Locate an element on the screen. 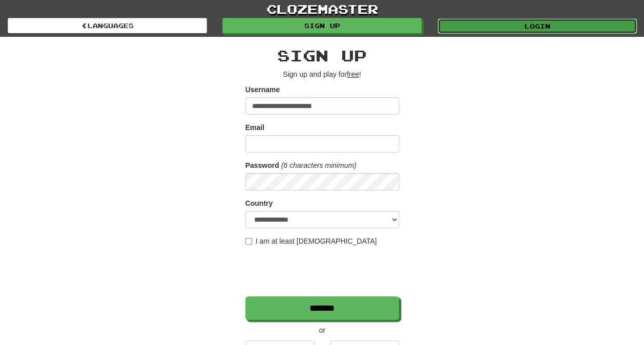 This screenshot has width=644, height=345. label: Country is located at coordinates (259, 203).